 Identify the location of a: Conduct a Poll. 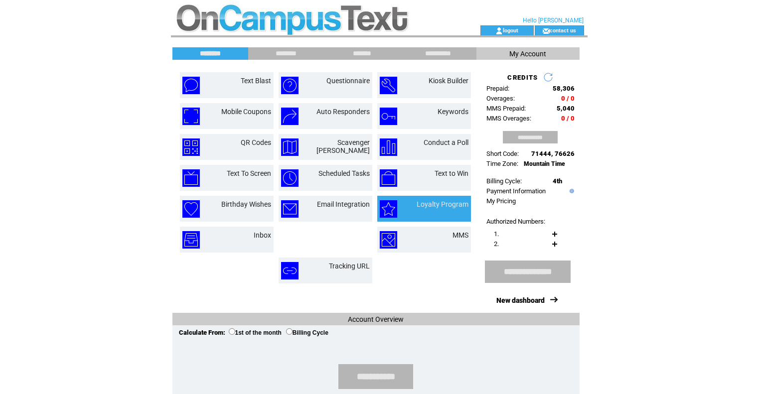
(446, 142).